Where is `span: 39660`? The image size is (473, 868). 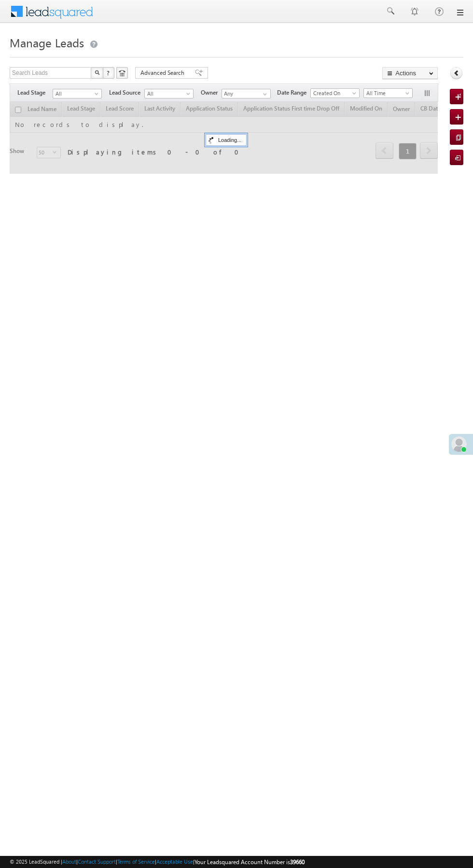
span: 39660 is located at coordinates (298, 862).